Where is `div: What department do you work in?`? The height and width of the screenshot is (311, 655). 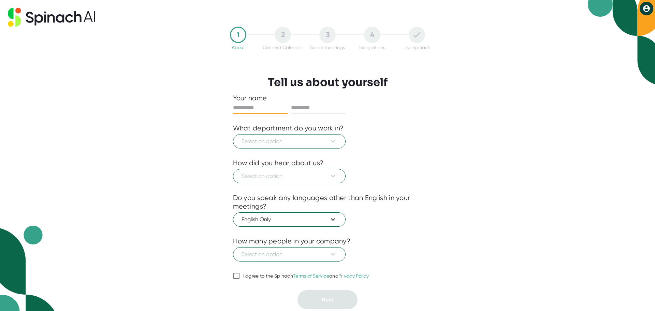
div: What department do you work in? is located at coordinates (288, 128).